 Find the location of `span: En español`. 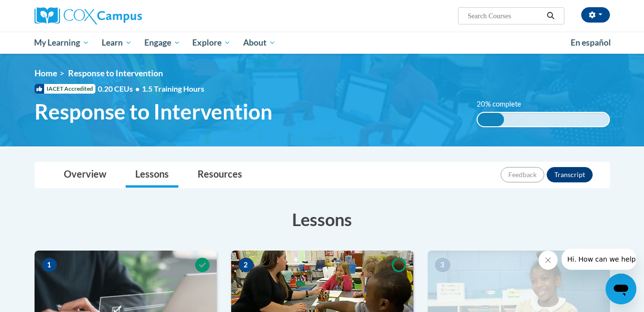

span: En español is located at coordinates (591, 42).